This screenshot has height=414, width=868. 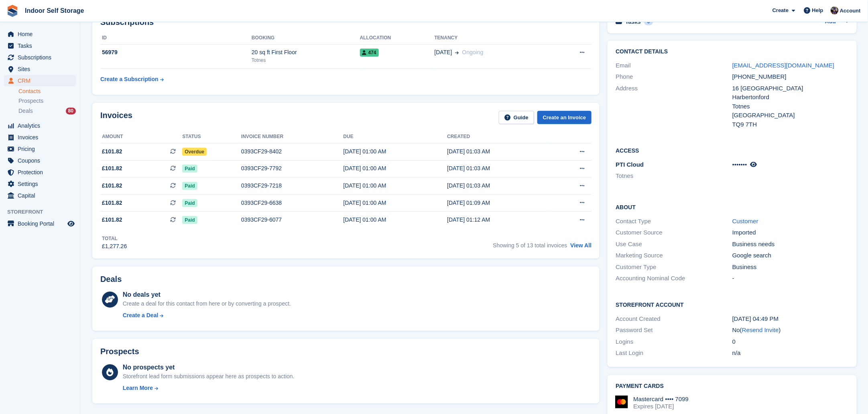 What do you see at coordinates (207, 315) in the screenshot?
I see `a: Create a Deal` at bounding box center [207, 315].